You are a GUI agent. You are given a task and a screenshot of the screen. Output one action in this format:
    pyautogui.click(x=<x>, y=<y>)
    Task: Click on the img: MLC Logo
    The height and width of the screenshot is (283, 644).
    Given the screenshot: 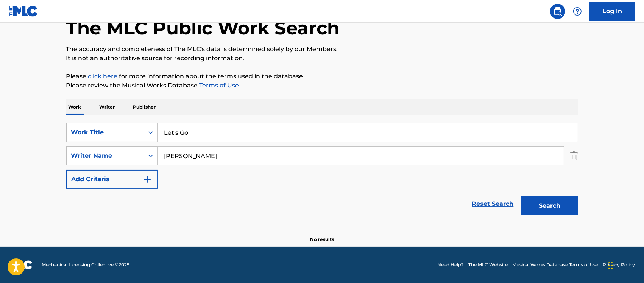 What is the action you would take?
    pyautogui.click(x=24, y=11)
    